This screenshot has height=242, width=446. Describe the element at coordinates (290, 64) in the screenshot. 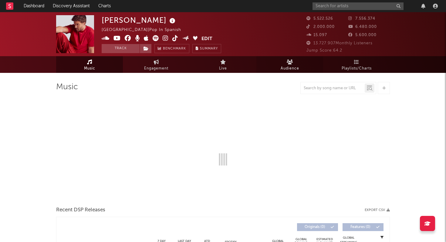

I see `a: Audience` at that location.